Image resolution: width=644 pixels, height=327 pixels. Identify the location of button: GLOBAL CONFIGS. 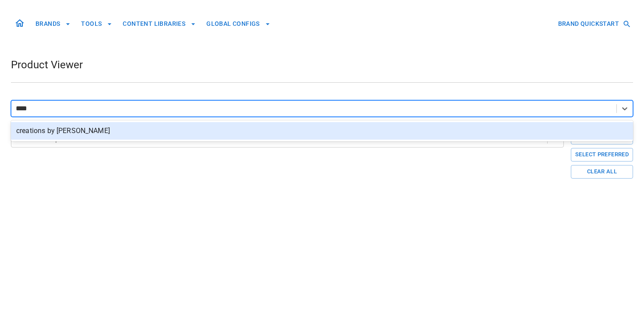
(238, 24).